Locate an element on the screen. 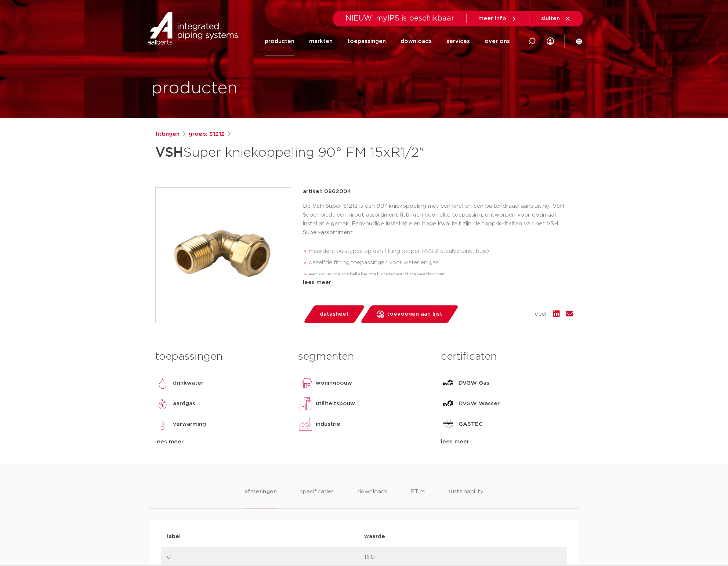 Image resolution: width=728 pixels, height=566 pixels. li: meerdere buistypes op één fitting (koper, RVS & staalverzinkt buis) is located at coordinates (441, 252).